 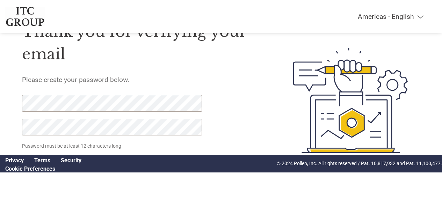 I want to click on p: Password must be at least 12 characters long, so click(x=112, y=146).